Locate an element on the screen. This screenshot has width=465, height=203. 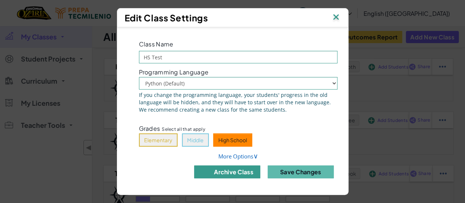
button: Elementary is located at coordinates (158, 140).